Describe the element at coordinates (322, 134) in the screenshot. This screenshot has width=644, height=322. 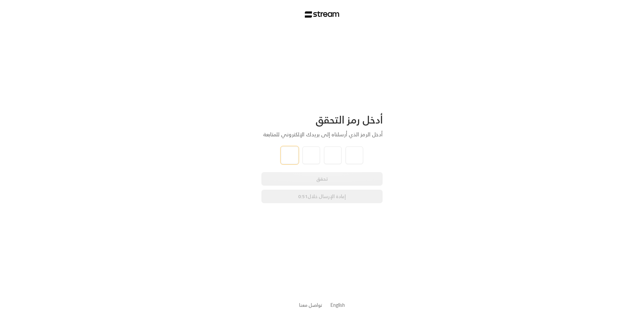
I see `div: أدخل الرمز الذي أرسلناه إلى بريدك الإلكتروني للمتابعة` at that location.